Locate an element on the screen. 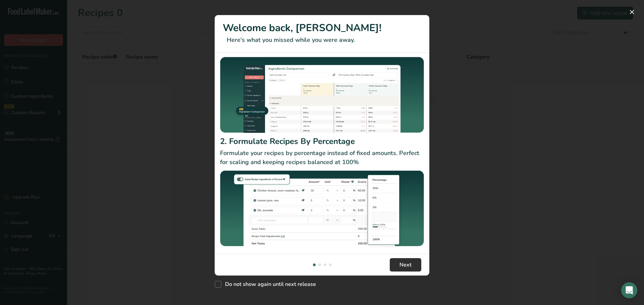 The width and height of the screenshot is (644, 305). button: Next is located at coordinates (405, 265).